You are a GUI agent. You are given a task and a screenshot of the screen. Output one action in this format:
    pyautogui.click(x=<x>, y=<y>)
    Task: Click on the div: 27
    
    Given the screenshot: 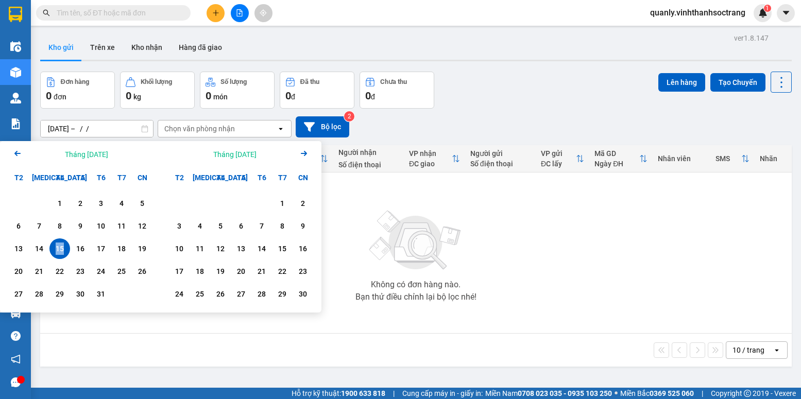 What is the action you would take?
    pyautogui.click(x=241, y=294)
    